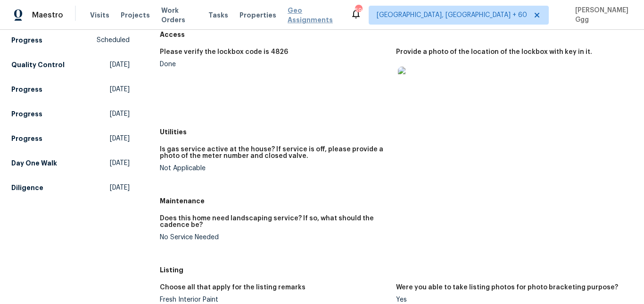 This screenshot has height=304, width=644. What do you see at coordinates (180, 15) in the screenshot?
I see `span: Work Orders` at bounding box center [180, 15].